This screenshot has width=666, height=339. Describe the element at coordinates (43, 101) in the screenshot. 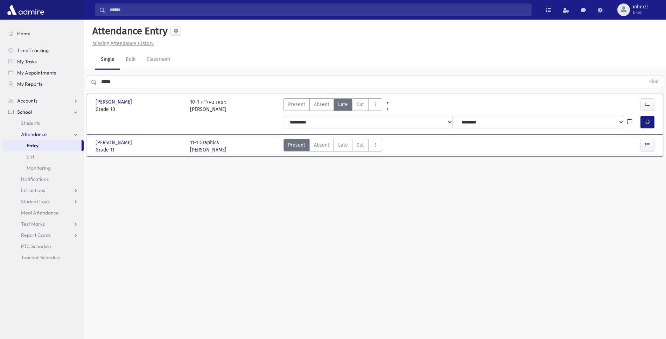

I see `a: Accounts` at that location.